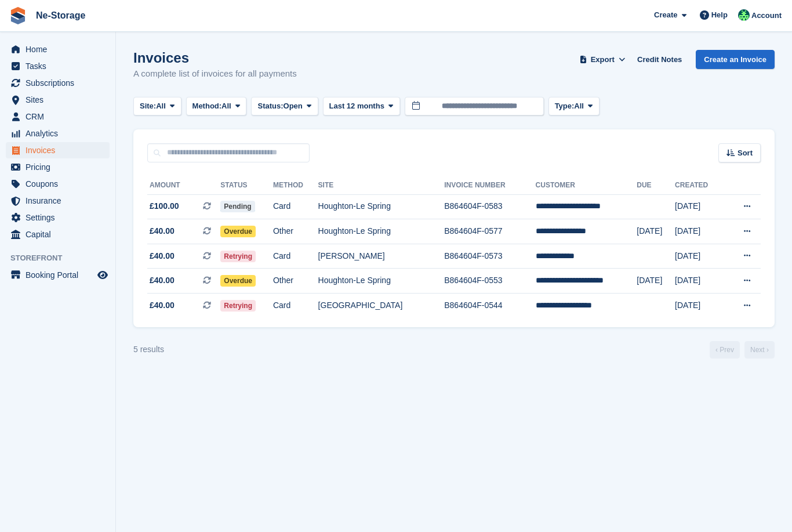 This screenshot has height=532, width=792. What do you see at coordinates (148, 349) in the screenshot?
I see `div: 5 results` at bounding box center [148, 349].